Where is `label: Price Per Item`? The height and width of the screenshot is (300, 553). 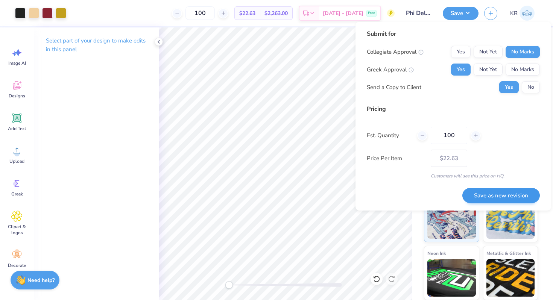
label: Price Per Item is located at coordinates (396, 158).